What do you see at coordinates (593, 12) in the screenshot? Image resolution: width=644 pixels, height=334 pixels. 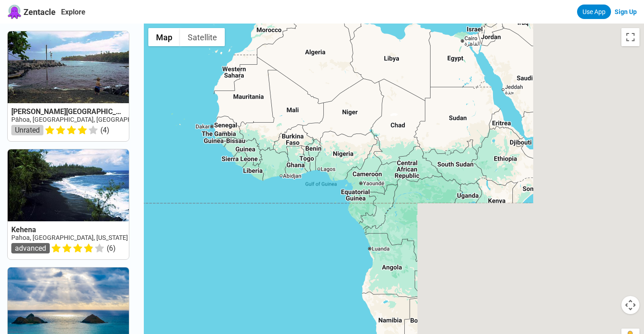 I see `a: Use App` at bounding box center [593, 12].